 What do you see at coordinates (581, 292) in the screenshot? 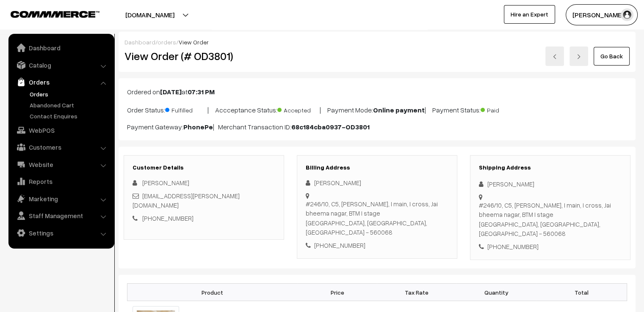
I see `th: Total` at bounding box center [581, 292].